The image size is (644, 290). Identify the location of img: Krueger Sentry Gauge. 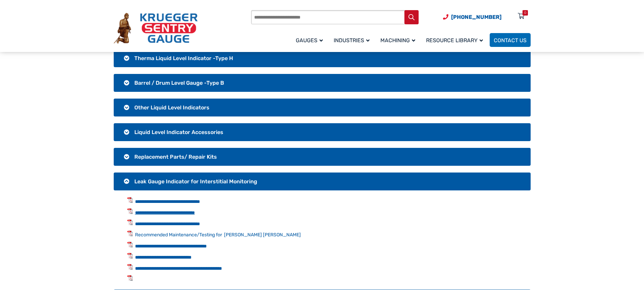
(156, 28).